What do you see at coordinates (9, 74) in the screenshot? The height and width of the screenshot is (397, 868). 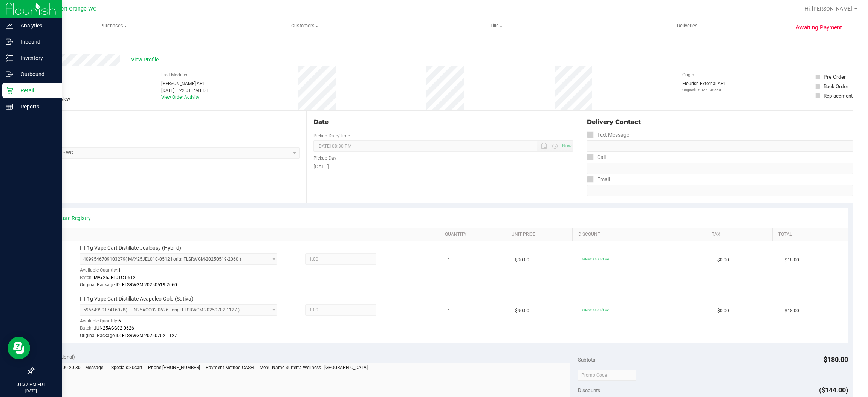 I see `inline-svg: Outbound` at bounding box center [9, 74].